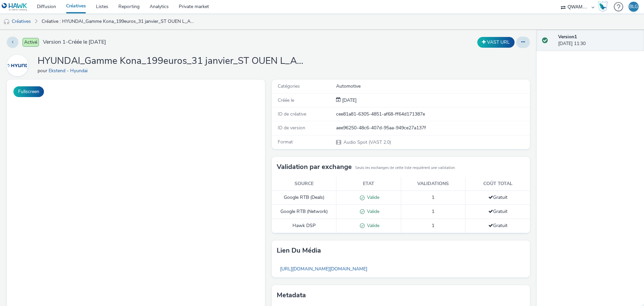  I want to click on div: Hawk Academy, so click(603, 7).